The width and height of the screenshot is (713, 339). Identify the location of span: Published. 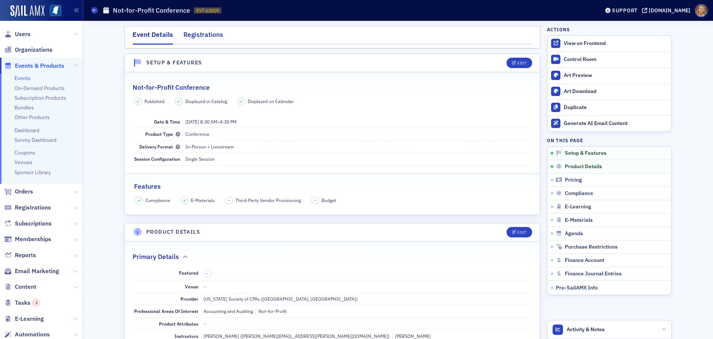
(155, 101).